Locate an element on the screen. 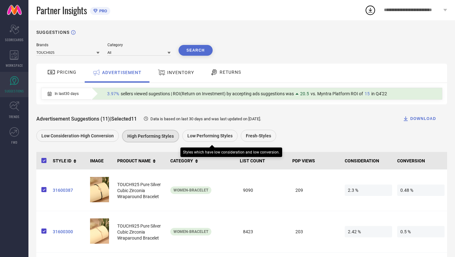  span: FWD is located at coordinates (14, 142).